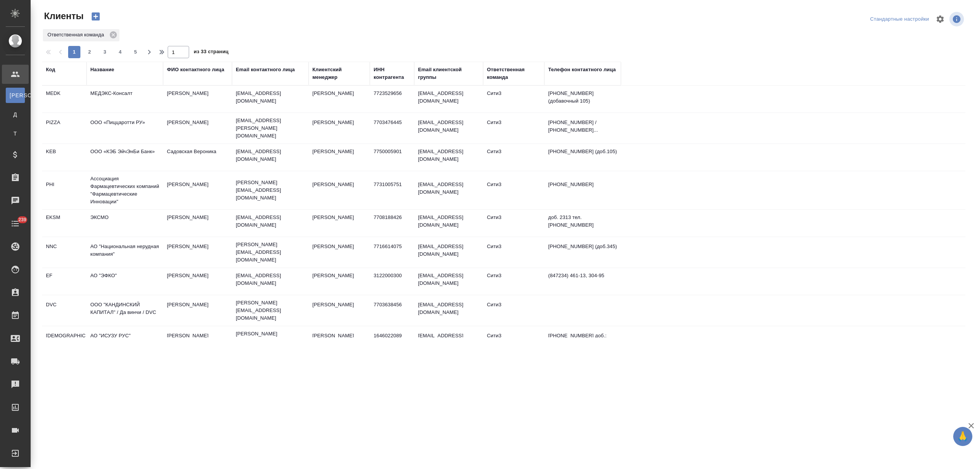 The width and height of the screenshot is (980, 469). I want to click on td: ООО "КАНДИНСКИЙ КАПИТАЛ" / Да винчи / DVC, so click(125, 310).